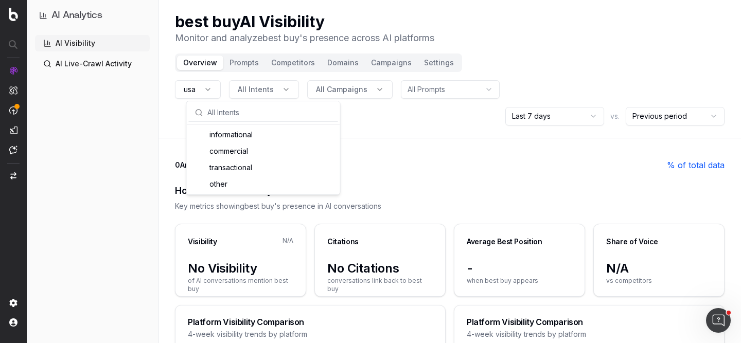 This screenshot has height=343, width=741. What do you see at coordinates (92, 15) in the screenshot?
I see `button: AI Analytics` at bounding box center [92, 15].